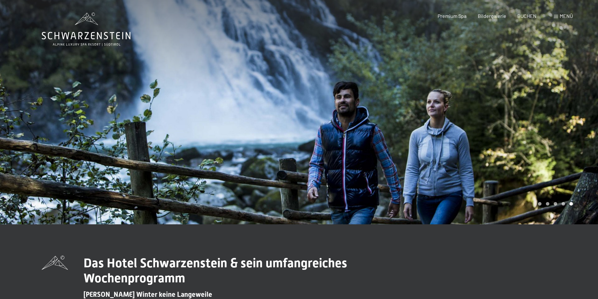 This screenshot has width=598, height=299. What do you see at coordinates (492, 16) in the screenshot?
I see `span: Bildergalerie` at bounding box center [492, 16].